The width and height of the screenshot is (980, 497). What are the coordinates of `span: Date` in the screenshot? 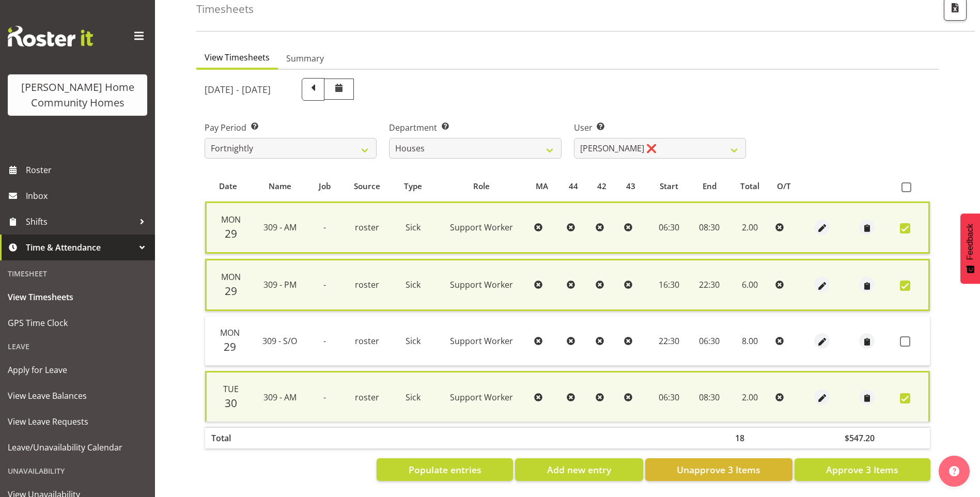 It's located at (228, 186).